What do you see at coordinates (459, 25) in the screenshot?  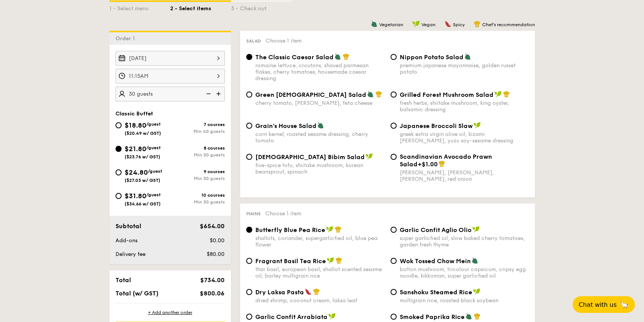 I see `span: Spicy` at bounding box center [459, 25].